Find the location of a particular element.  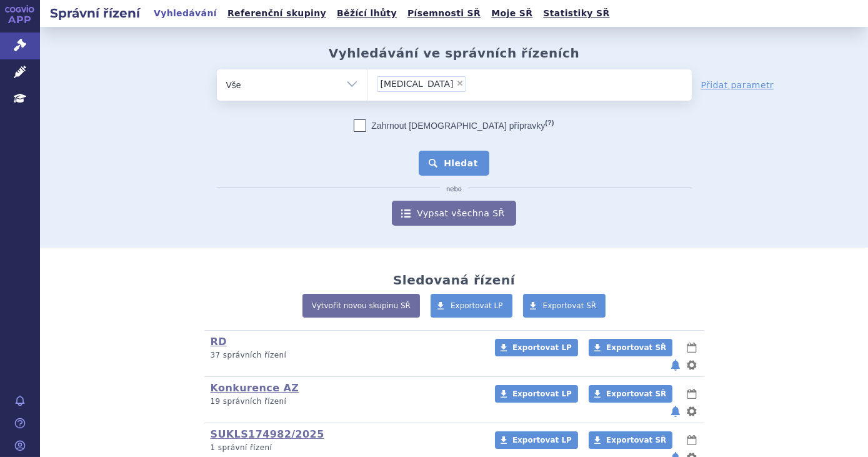

h2: Správní řízení is located at coordinates (95, 13).